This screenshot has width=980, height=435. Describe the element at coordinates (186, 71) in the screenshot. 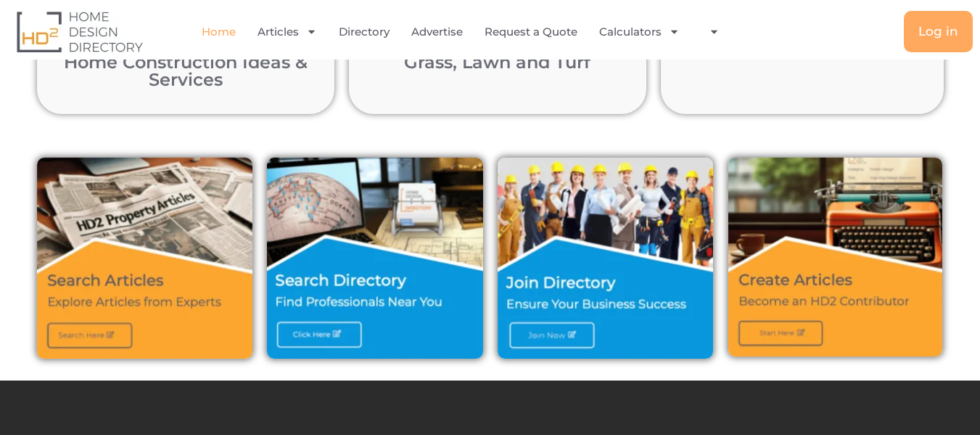

I see `a: Home Construction Ideas & Services` at that location.